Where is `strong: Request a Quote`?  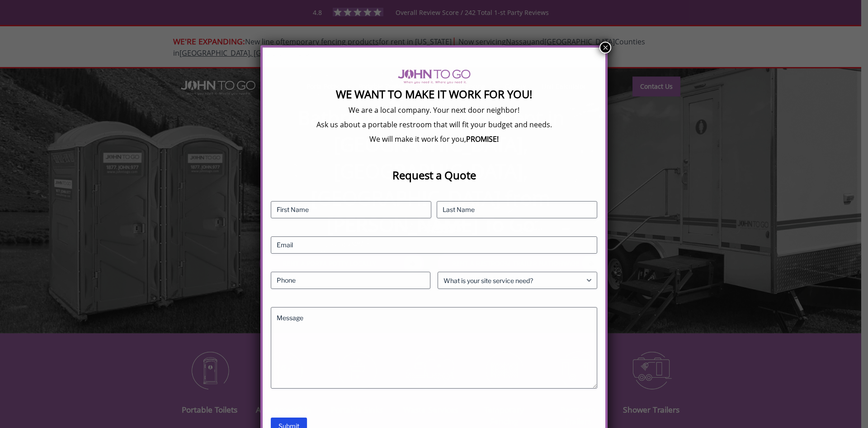
strong: Request a Quote is located at coordinates (434, 175).